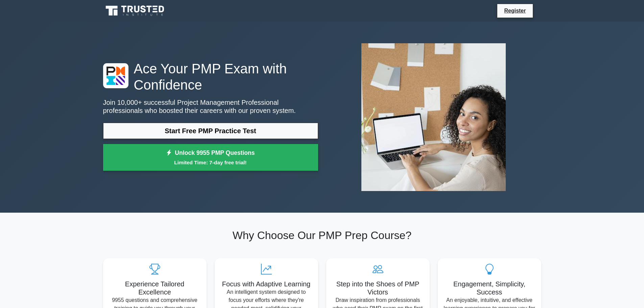 This screenshot has width=644, height=308. What do you see at coordinates (211, 158) in the screenshot?
I see `a: Unlock 9955 PMP QuestionsLimited Time: 7-day free trial!` at bounding box center [211, 158].